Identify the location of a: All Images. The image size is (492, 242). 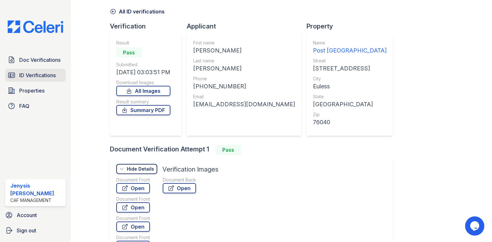
(143, 91).